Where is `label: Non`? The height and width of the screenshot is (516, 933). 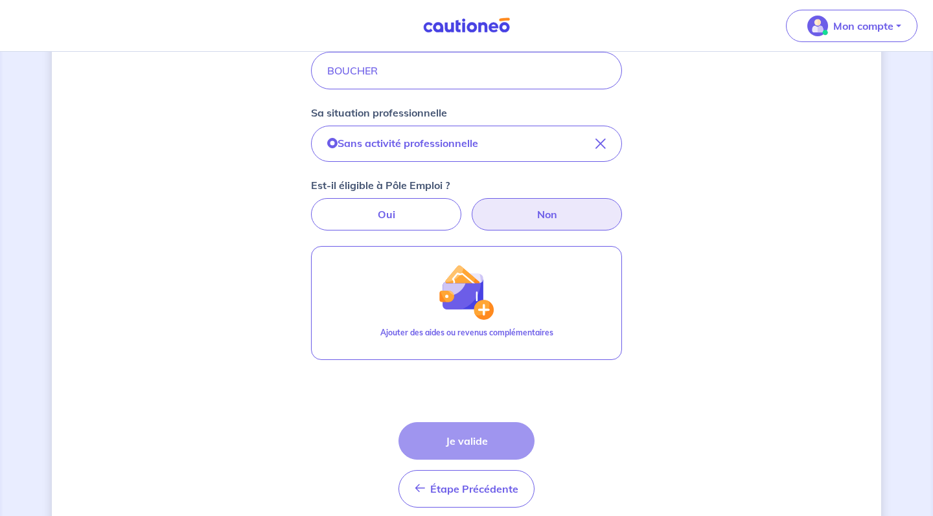 label: Non is located at coordinates (547, 214).